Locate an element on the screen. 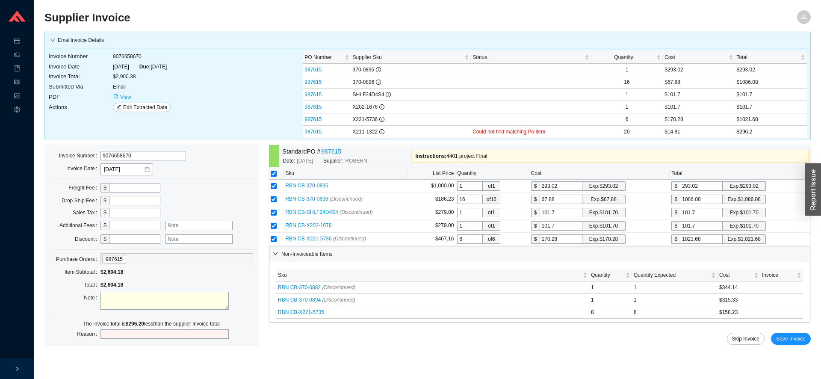 This screenshot has height=379, width=821. span: ROBERN is located at coordinates (356, 161).